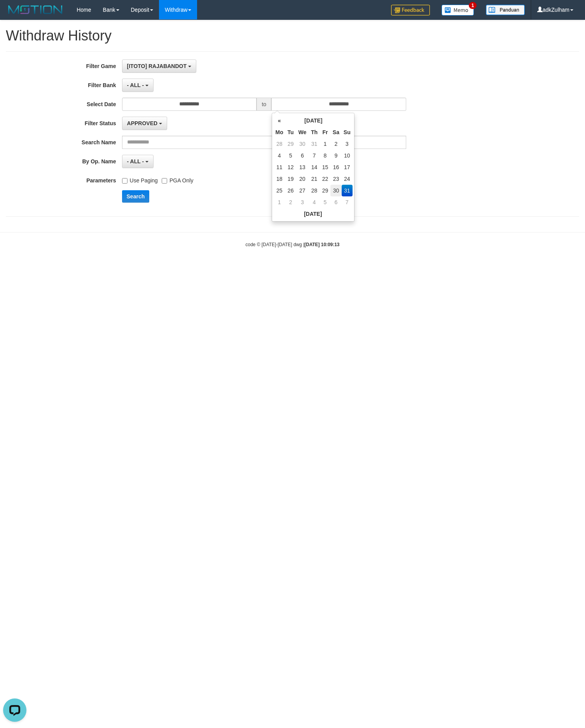 This screenshot has width=585, height=728. I want to click on button: Open LiveChat chat widget, so click(15, 15).